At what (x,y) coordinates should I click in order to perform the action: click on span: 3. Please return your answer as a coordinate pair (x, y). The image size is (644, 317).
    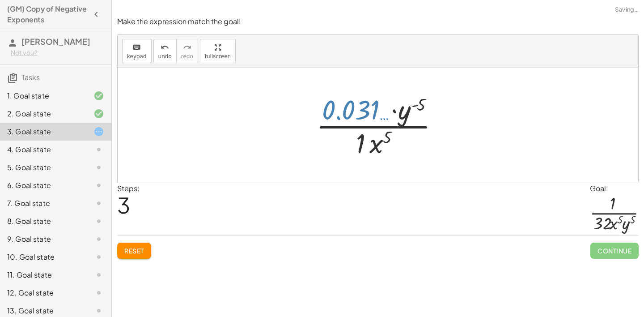
    Looking at the image, I should click on (124, 205).